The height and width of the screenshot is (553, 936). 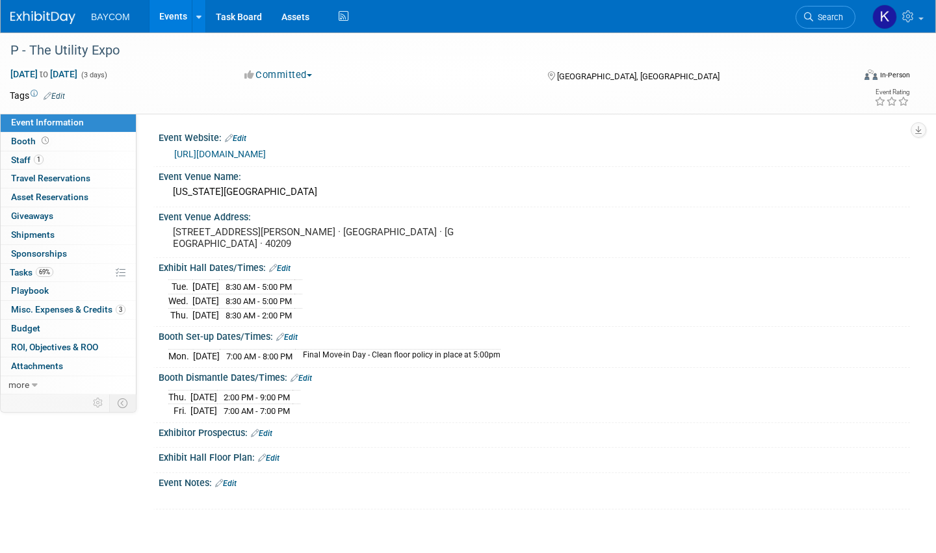 What do you see at coordinates (181, 356) in the screenshot?
I see `td: Mon.` at bounding box center [181, 356].